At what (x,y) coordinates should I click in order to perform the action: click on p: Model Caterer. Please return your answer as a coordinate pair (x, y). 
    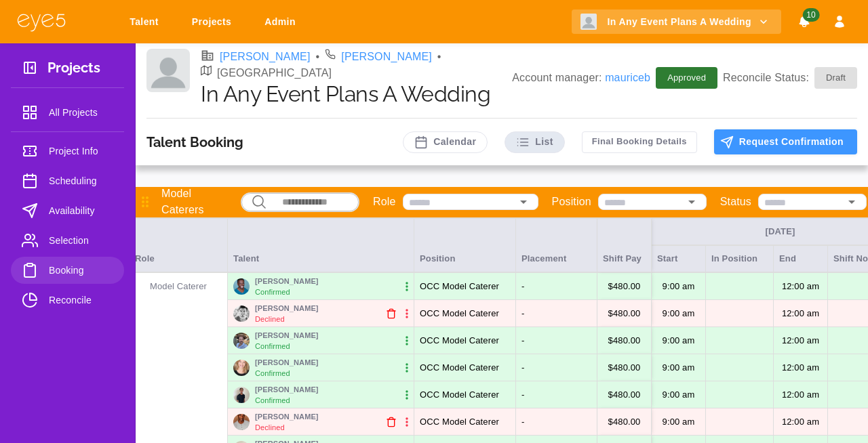
    Looking at the image, I should click on (178, 287).